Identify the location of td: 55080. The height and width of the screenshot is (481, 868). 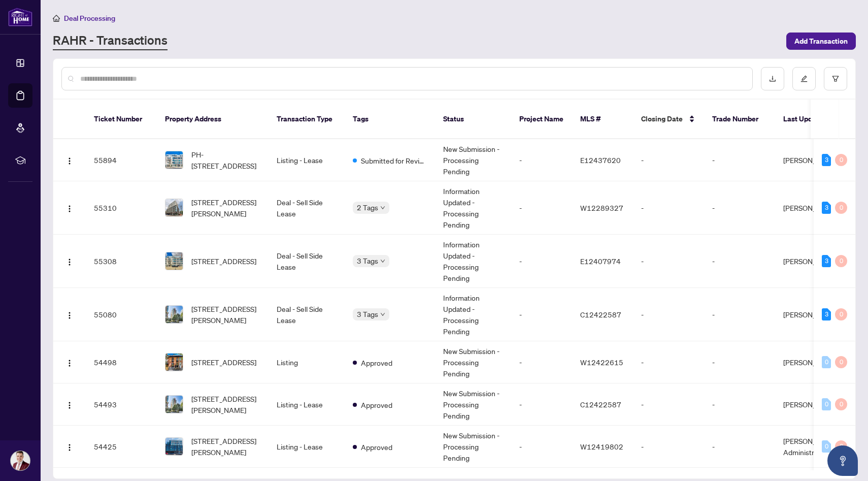
(121, 314).